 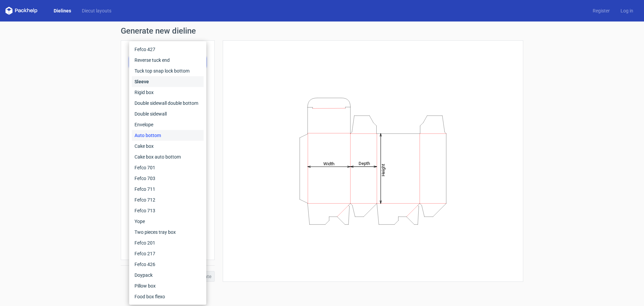 I want to click on div: Rigid box, so click(x=168, y=92).